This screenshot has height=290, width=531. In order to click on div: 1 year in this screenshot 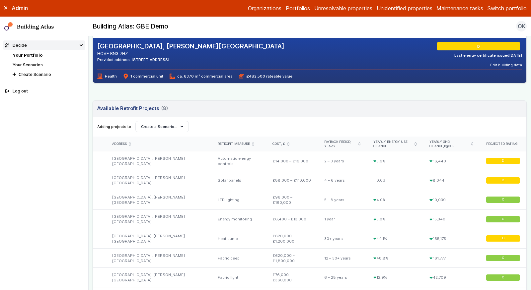, I will do `click(342, 219)`.